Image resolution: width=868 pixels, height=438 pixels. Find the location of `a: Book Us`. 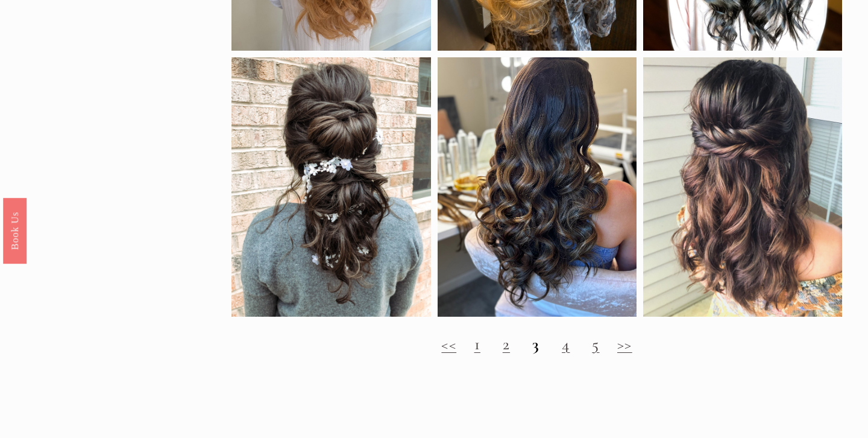

a: Book Us is located at coordinates (15, 230).